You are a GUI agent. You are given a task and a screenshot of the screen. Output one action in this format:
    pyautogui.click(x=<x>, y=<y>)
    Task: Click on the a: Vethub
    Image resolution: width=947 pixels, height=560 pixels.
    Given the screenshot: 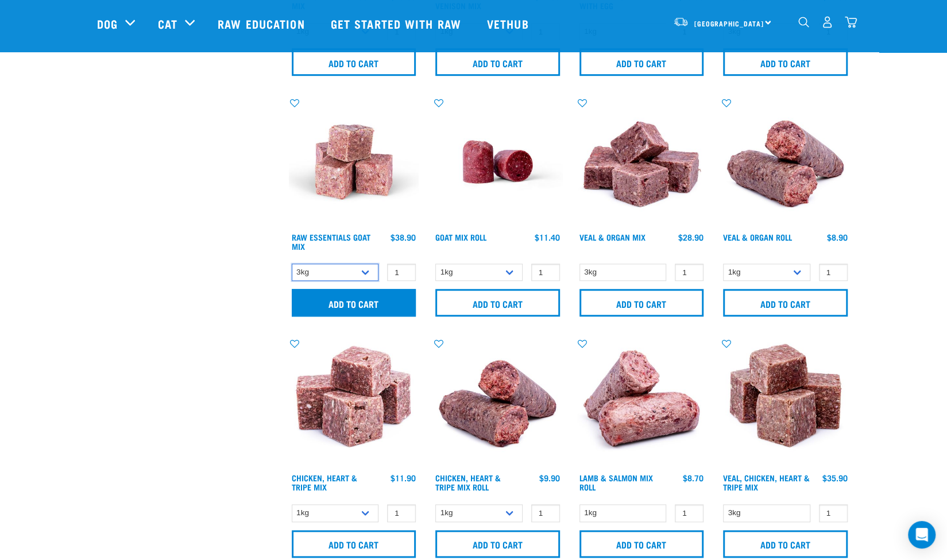 What is the action you would take?
    pyautogui.click(x=509, y=24)
    